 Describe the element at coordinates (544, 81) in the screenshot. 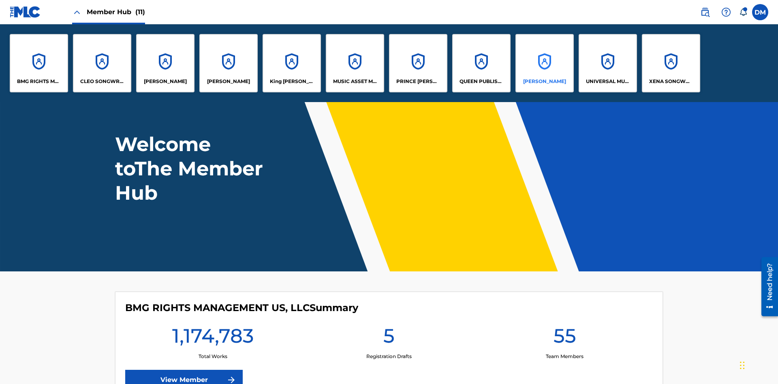

I see `p: RONALD MCTESTERSON` at that location.